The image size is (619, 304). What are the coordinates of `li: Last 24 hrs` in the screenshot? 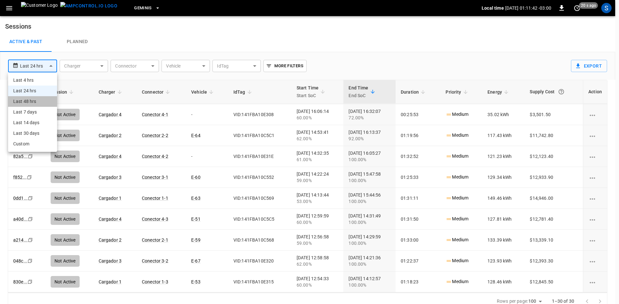 It's located at (33, 91).